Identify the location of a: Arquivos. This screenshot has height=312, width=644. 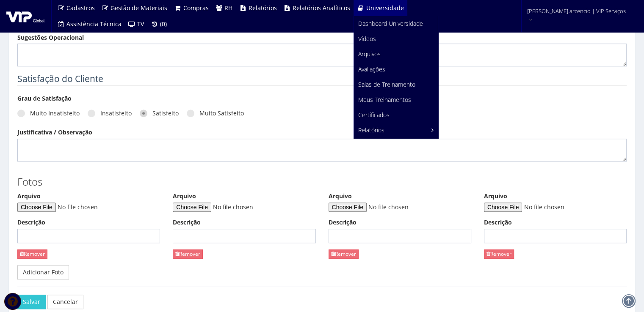
(396, 54).